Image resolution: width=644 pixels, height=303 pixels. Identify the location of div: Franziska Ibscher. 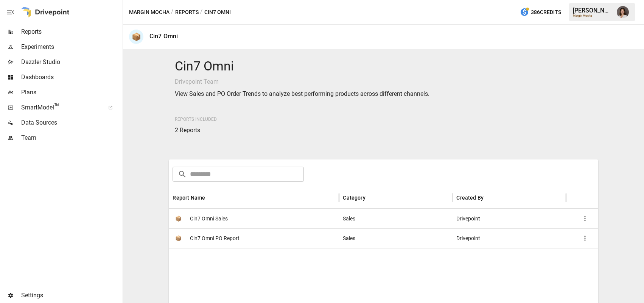
(623, 12).